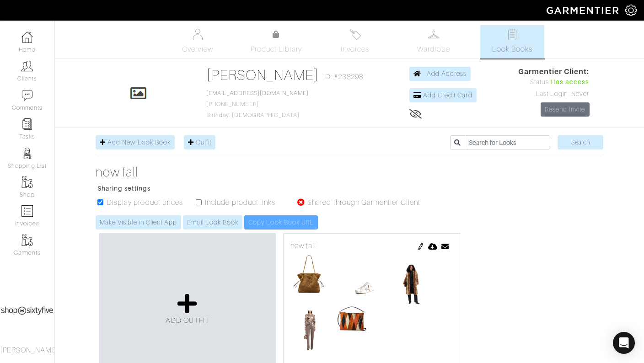 The height and width of the screenshot is (363, 644). What do you see at coordinates (371, 246) in the screenshot?
I see `div: new fall` at bounding box center [371, 246].